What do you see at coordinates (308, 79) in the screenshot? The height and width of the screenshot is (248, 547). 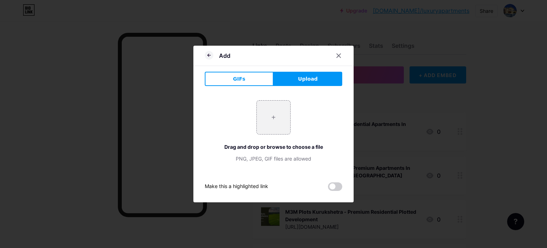 I see `button: Upload` at bounding box center [308, 79].